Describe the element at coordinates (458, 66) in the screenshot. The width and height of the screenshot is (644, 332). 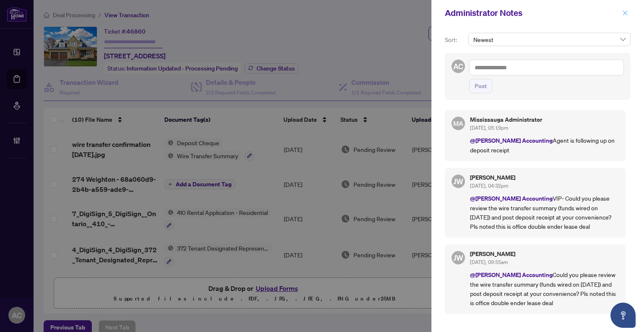
I see `span: AC` at that location.